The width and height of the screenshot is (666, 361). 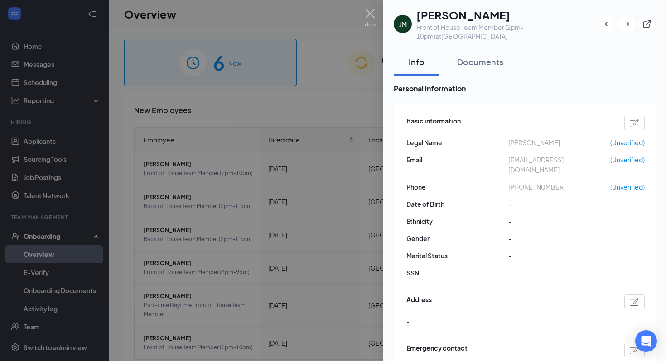 What do you see at coordinates (457, 273) in the screenshot?
I see `span: SSN` at bounding box center [457, 273].